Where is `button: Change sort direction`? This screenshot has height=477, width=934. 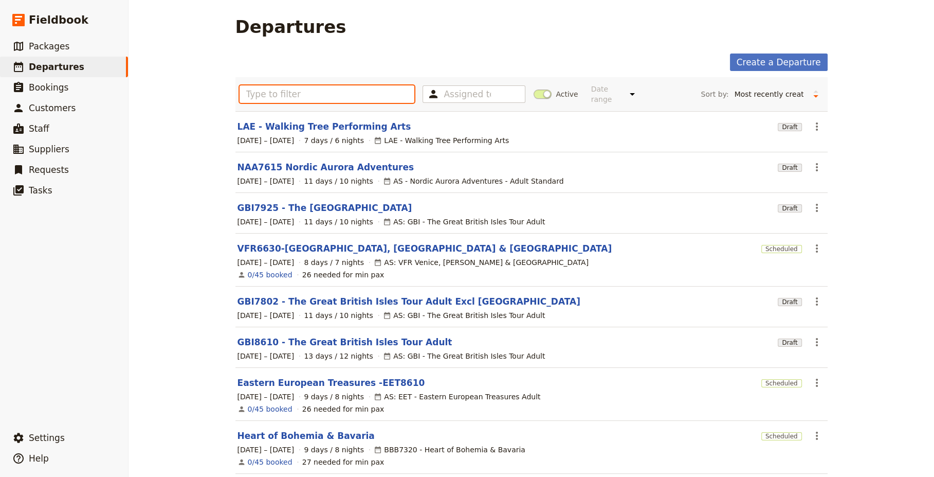
button: Change sort direction is located at coordinates (816, 94).